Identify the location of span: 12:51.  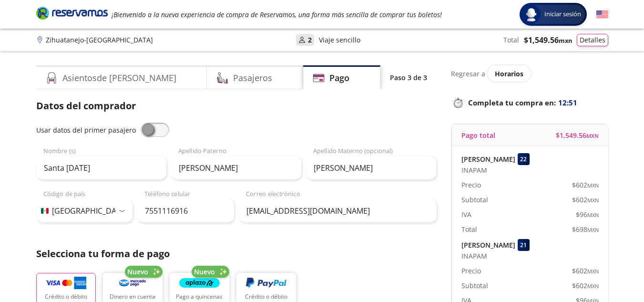
(568, 103).